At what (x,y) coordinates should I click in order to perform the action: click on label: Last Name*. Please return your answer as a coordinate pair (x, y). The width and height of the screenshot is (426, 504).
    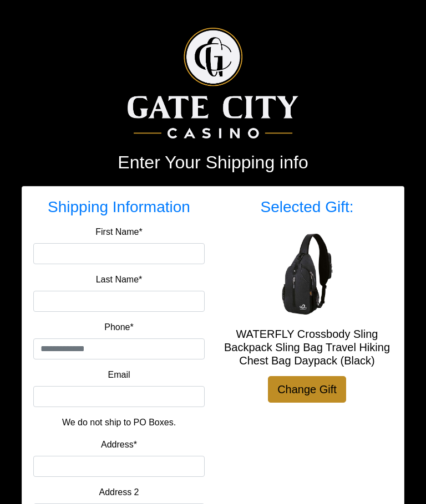
    Looking at the image, I should click on (119, 280).